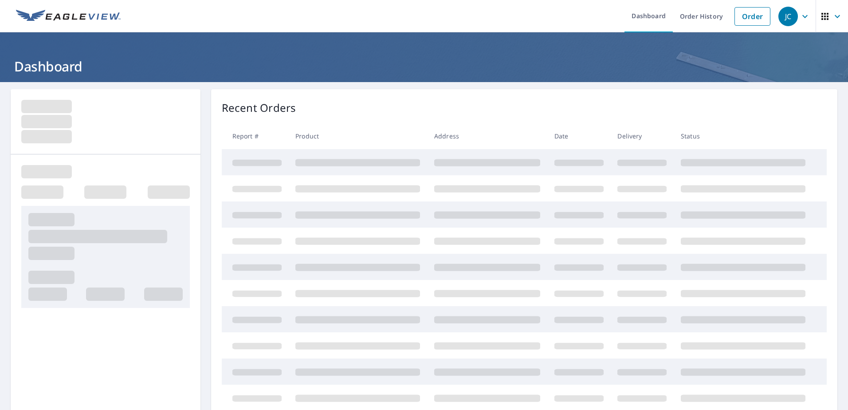 The height and width of the screenshot is (410, 848). I want to click on h1: Dashboard, so click(424, 66).